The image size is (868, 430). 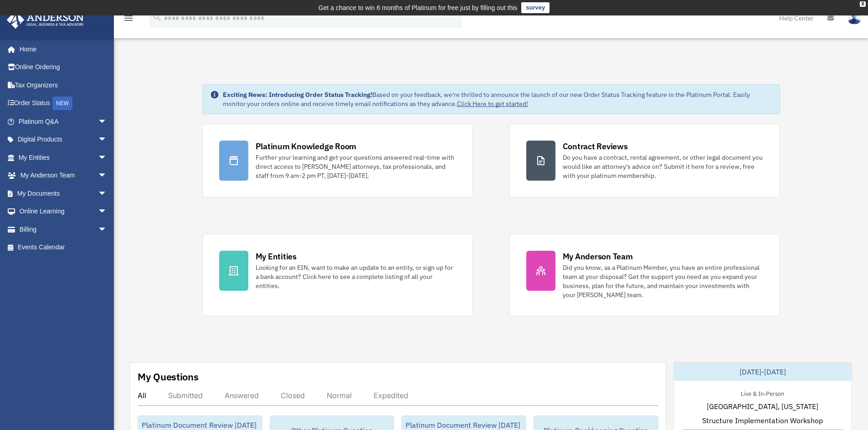 What do you see at coordinates (293, 396) in the screenshot?
I see `div: Closed` at bounding box center [293, 396].